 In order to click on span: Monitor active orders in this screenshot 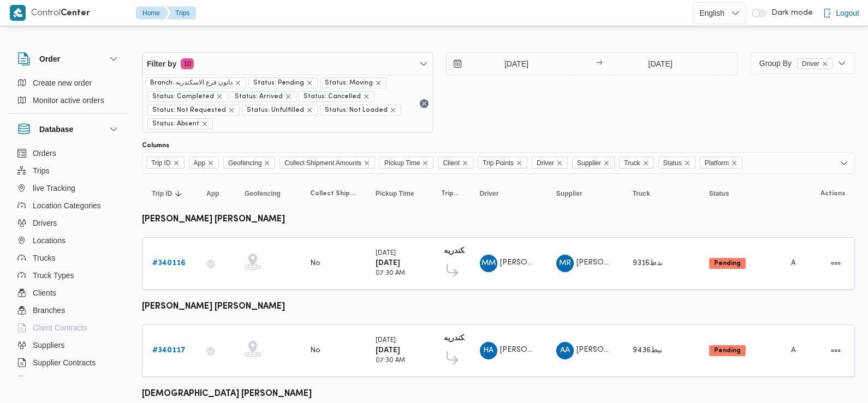, I will do `click(68, 101)`.